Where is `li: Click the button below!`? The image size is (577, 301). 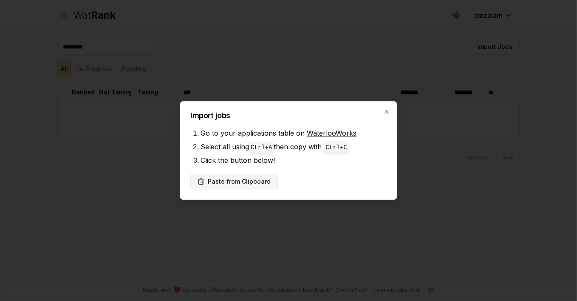 li: Click the button below! is located at coordinates (294, 160).